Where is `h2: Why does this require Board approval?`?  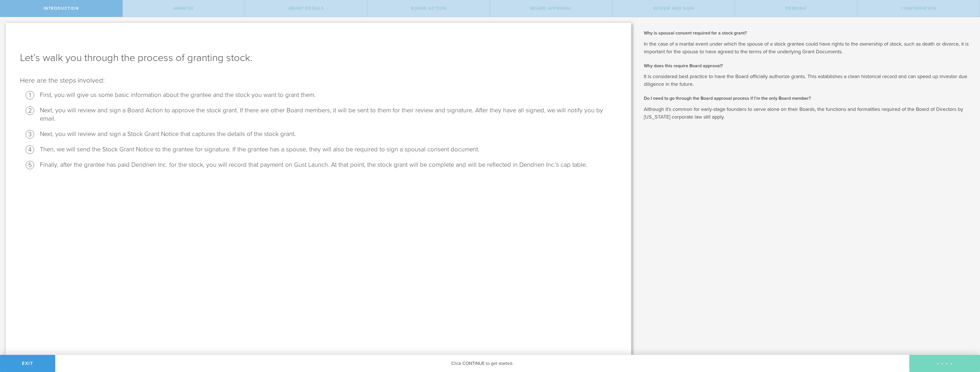
h2: Why does this require Board approval? is located at coordinates (808, 65).